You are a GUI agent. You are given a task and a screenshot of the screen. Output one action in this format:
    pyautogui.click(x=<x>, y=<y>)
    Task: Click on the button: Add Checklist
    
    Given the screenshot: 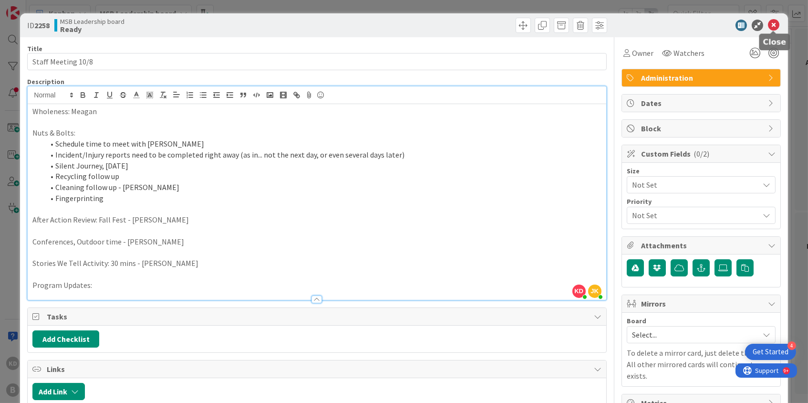 What is the action you would take?
    pyautogui.click(x=66, y=339)
    